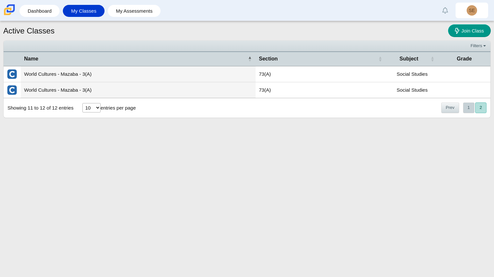 This screenshot has height=277, width=494. What do you see at coordinates (445, 10) in the screenshot?
I see `a: Alerts` at bounding box center [445, 10].